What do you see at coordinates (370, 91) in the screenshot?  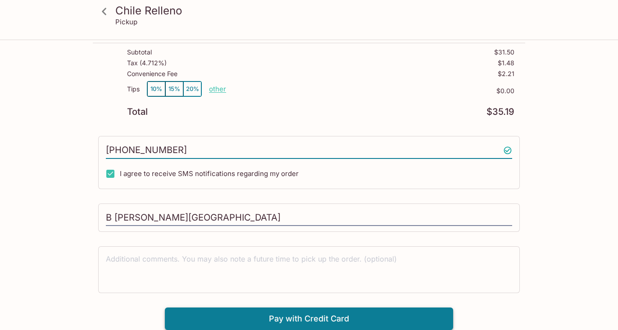 I see `p: $0.00` at bounding box center [370, 91].